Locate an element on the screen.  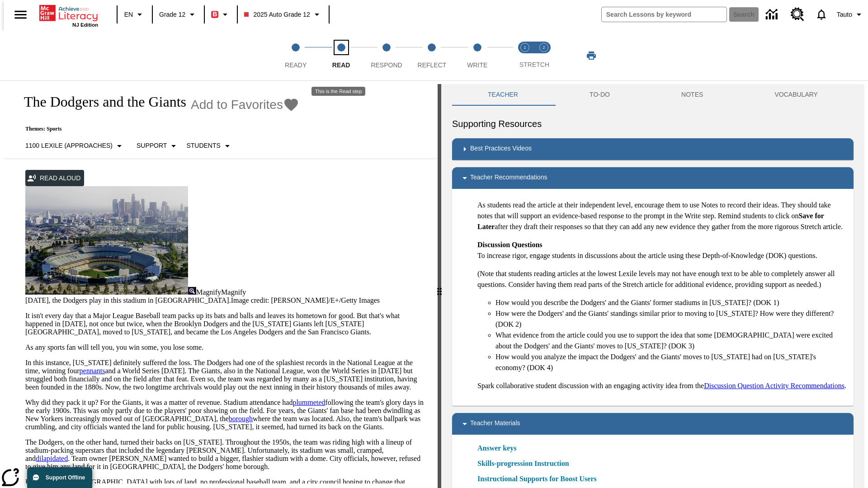
button: Write step 5 of 5 is located at coordinates (477, 55).